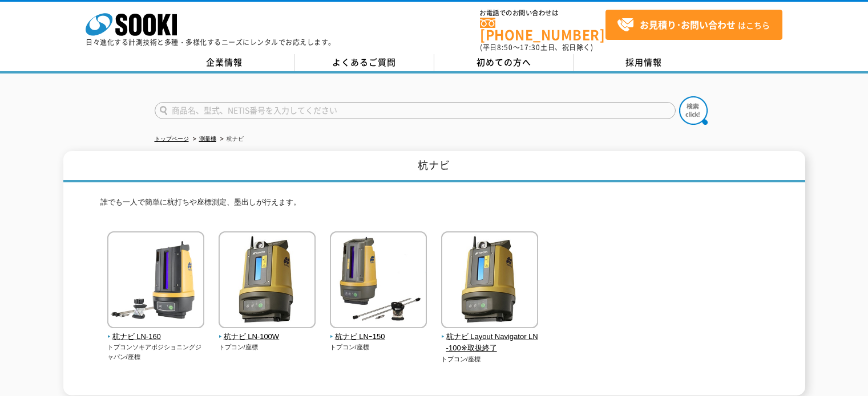 The image size is (868, 396). I want to click on a: 初めての方へ, so click(504, 63).